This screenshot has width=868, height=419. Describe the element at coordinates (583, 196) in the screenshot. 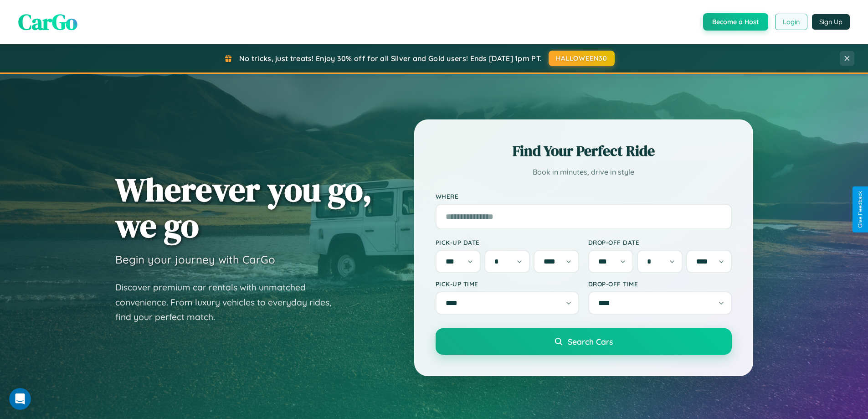

I see `label: Where` at that location.